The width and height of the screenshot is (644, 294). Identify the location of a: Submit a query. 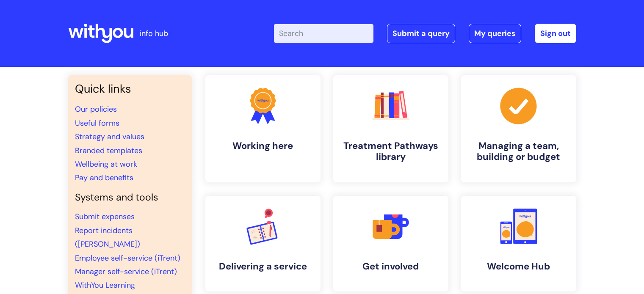
(421, 33).